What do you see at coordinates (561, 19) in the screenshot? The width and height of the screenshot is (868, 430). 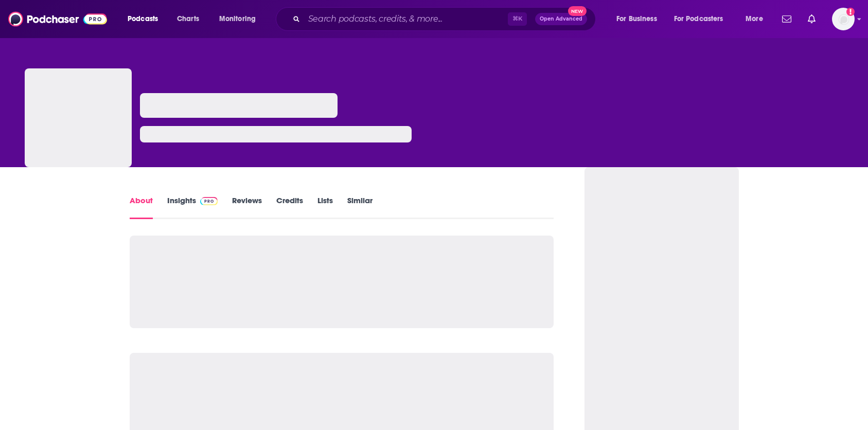 I see `button: Open AdvancedNew` at bounding box center [561, 19].